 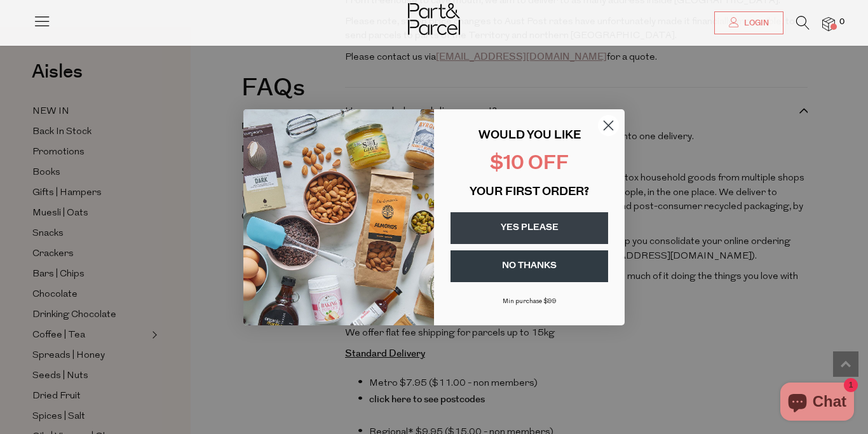 What do you see at coordinates (829, 23) in the screenshot?
I see `a: 0` at bounding box center [829, 23].